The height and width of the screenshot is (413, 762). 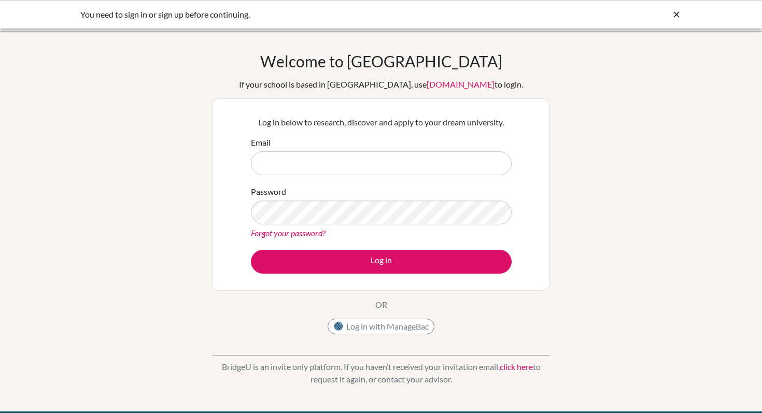 What do you see at coordinates (303, 15) in the screenshot?
I see `div: You need to sign in or sign up before continuing.` at bounding box center [303, 15].